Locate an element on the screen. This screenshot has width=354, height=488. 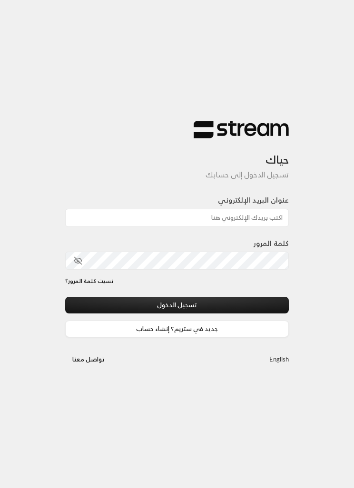
button: تواصل معنا is located at coordinates (88, 359).